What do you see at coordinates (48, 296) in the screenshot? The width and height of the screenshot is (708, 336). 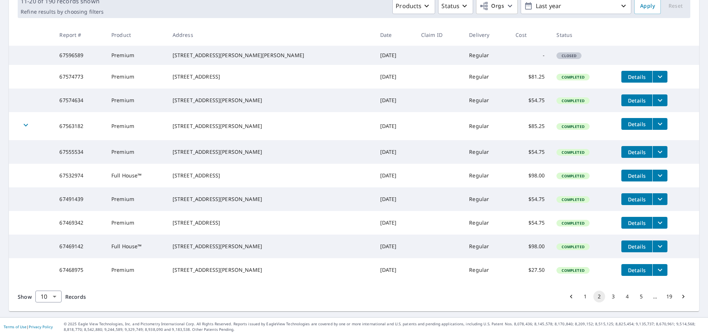 I see `div: 10` at bounding box center [48, 296].